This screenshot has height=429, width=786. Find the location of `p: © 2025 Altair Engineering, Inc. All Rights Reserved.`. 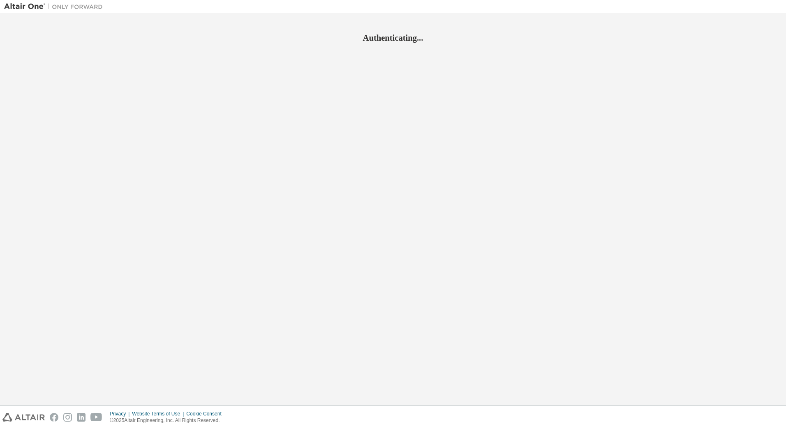

p: © 2025 Altair Engineering, Inc. All Rights Reserved. is located at coordinates (168, 421).